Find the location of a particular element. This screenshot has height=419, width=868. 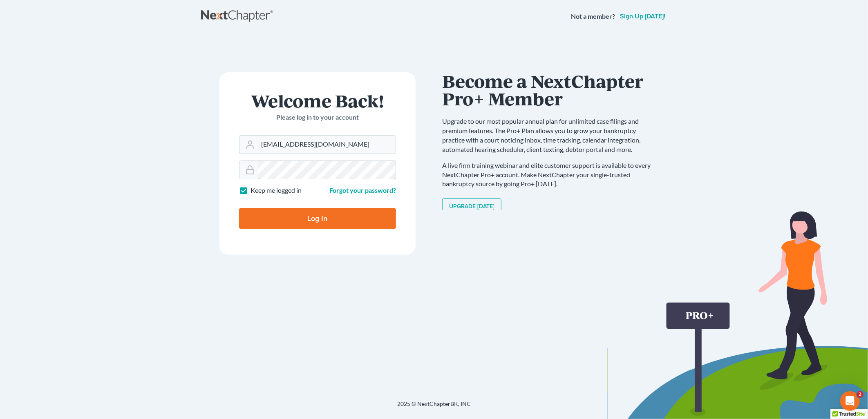

h1: Welcome Back! is located at coordinates (318, 101).